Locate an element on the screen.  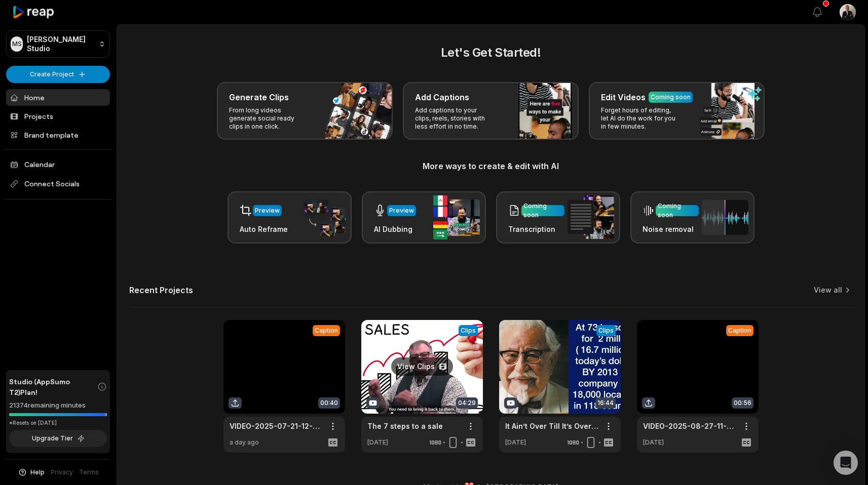
h3: Generate Clips is located at coordinates (259, 97).